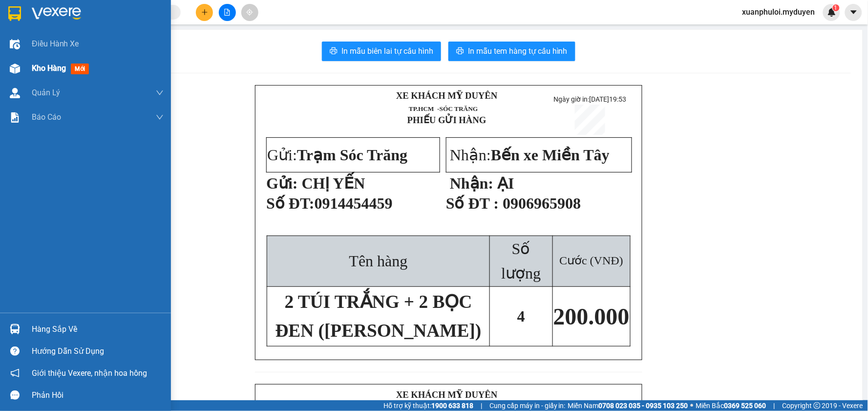 Image resolution: width=868 pixels, height=411 pixels. Describe the element at coordinates (49, 68) in the screenshot. I see `span: Kho hàng` at that location.